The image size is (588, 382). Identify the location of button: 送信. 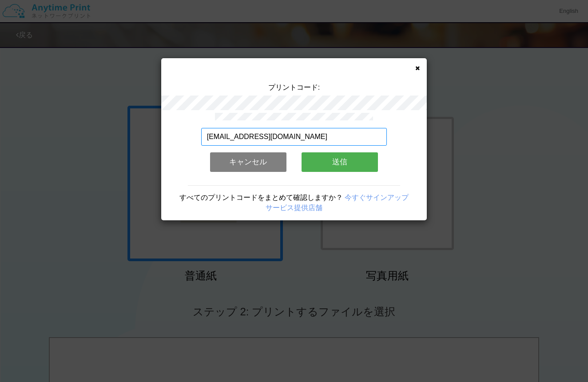
(340, 162).